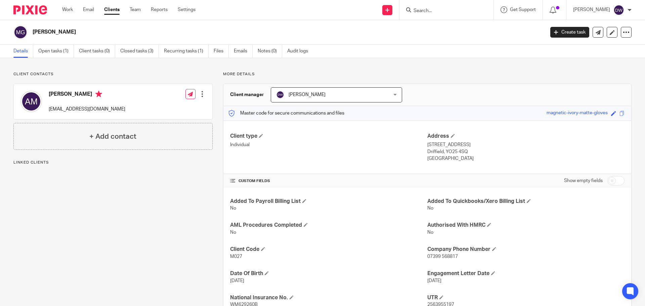  I want to click on label: Show empty fields, so click(583, 181).